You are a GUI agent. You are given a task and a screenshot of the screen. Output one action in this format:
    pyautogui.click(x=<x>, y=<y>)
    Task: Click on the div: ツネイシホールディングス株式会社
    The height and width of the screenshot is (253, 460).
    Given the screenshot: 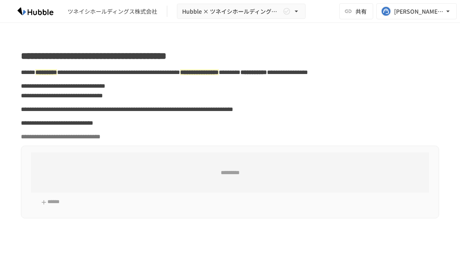 What is the action you would take?
    pyautogui.click(x=112, y=11)
    